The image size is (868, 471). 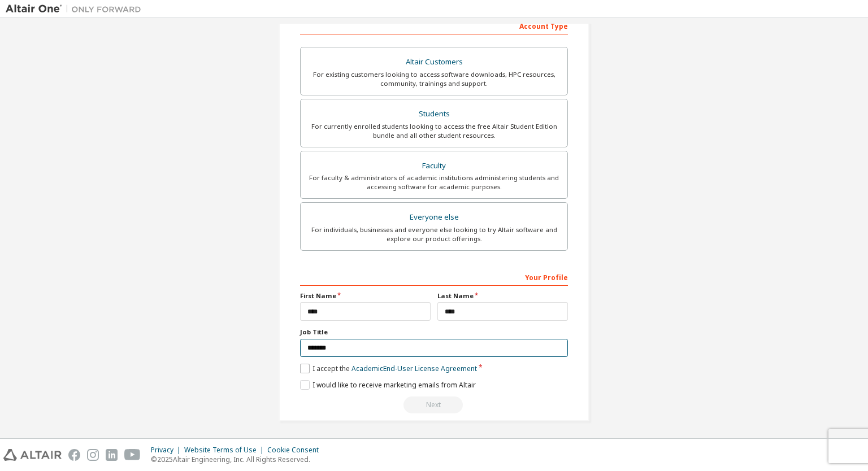 I want to click on div: For faculty & administrators of academic institutions administering students and accessing softwa..., so click(x=434, y=183).